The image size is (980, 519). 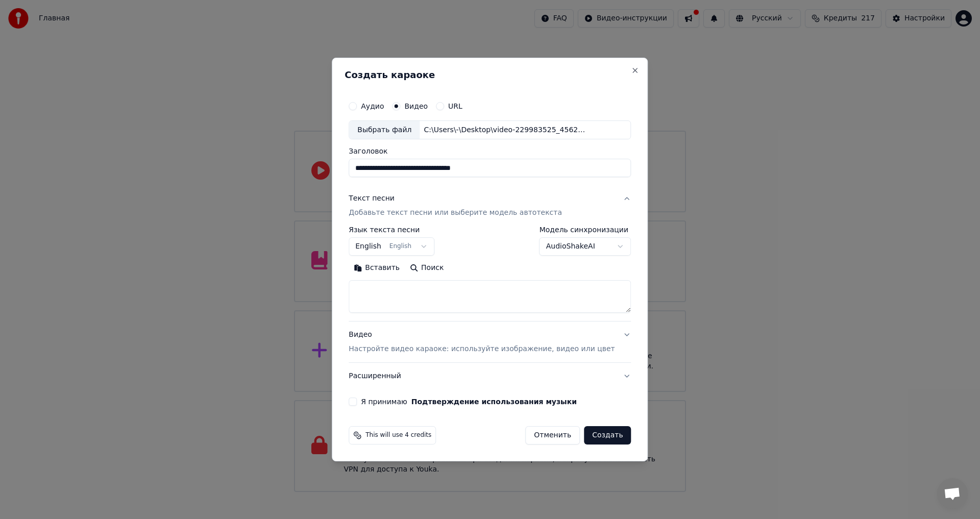 What do you see at coordinates (469, 402) in the screenshot?
I see `label: Я принимаю` at bounding box center [469, 402].